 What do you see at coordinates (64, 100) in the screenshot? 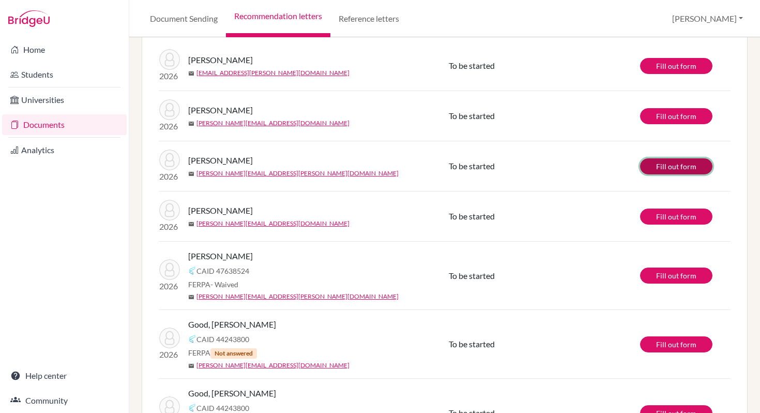
I see `a: Universities` at bounding box center [64, 100].